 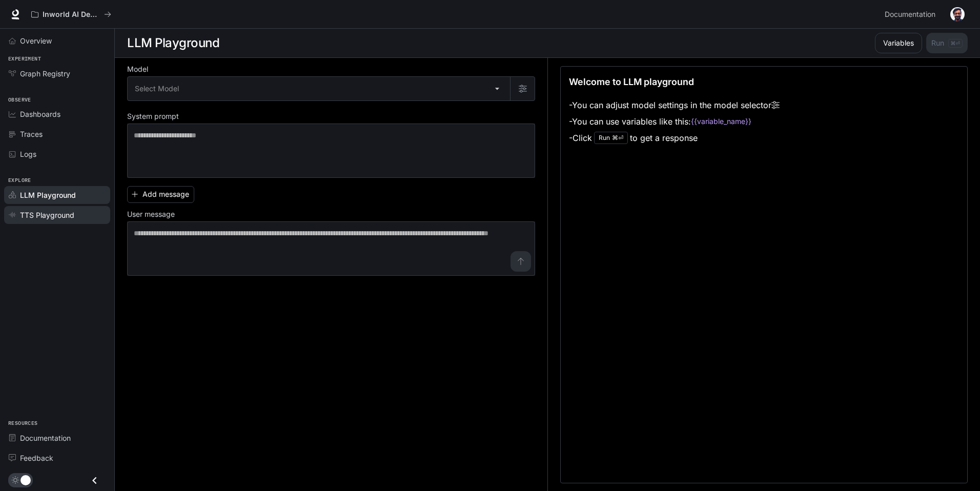 What do you see at coordinates (57, 154) in the screenshot?
I see `a: Logs` at bounding box center [57, 154].